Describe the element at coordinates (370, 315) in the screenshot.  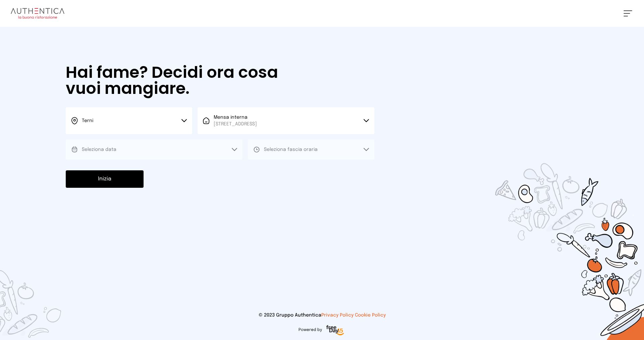
I see `a: Cookie Policy` at that location.